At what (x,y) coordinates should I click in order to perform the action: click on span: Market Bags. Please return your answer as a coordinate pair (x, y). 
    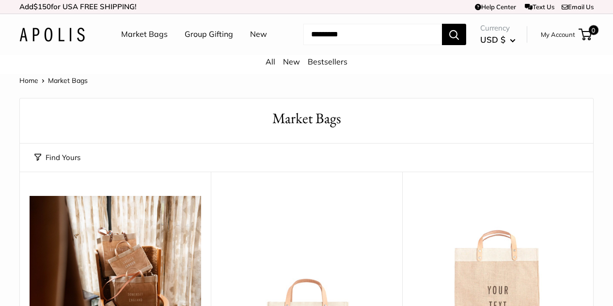
    Looking at the image, I should click on (68, 81).